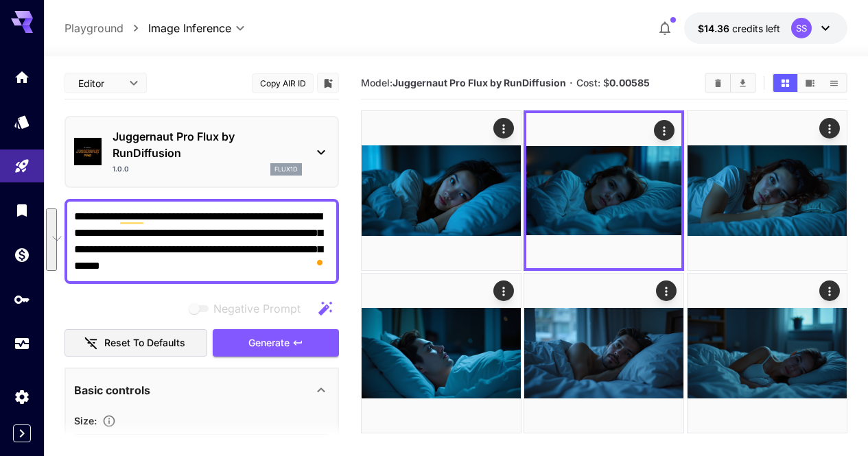 This screenshot has height=456, width=868. What do you see at coordinates (257, 309) in the screenshot?
I see `span: Negative Prompt` at bounding box center [257, 309].